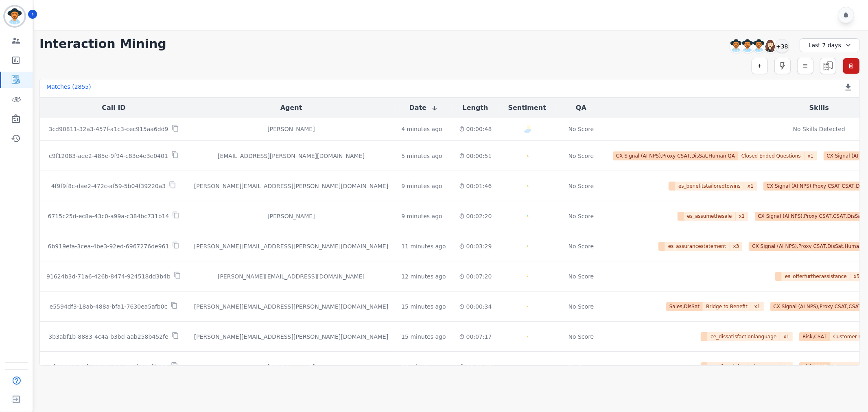  What do you see at coordinates (108, 246) in the screenshot?
I see `p: 6b919efa-3cea-4be3-92ed-6967276de961` at bounding box center [108, 246].